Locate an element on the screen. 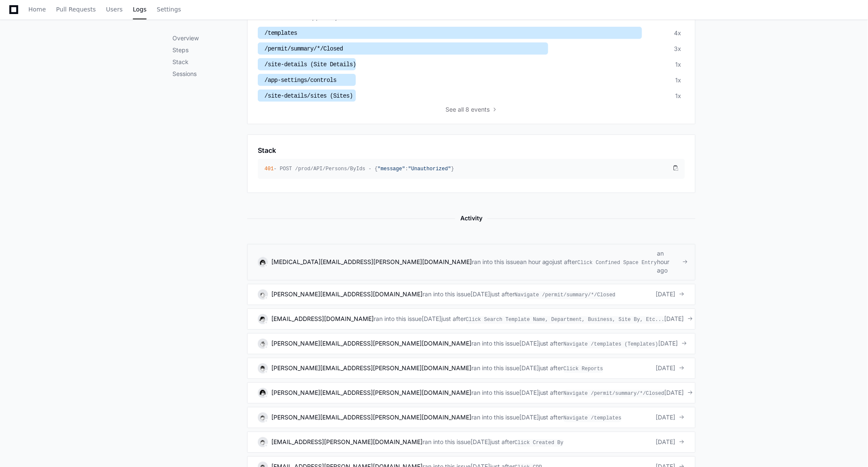 This screenshot has height=467, width=868. button: Seeall 8 events is located at coordinates (471, 109).